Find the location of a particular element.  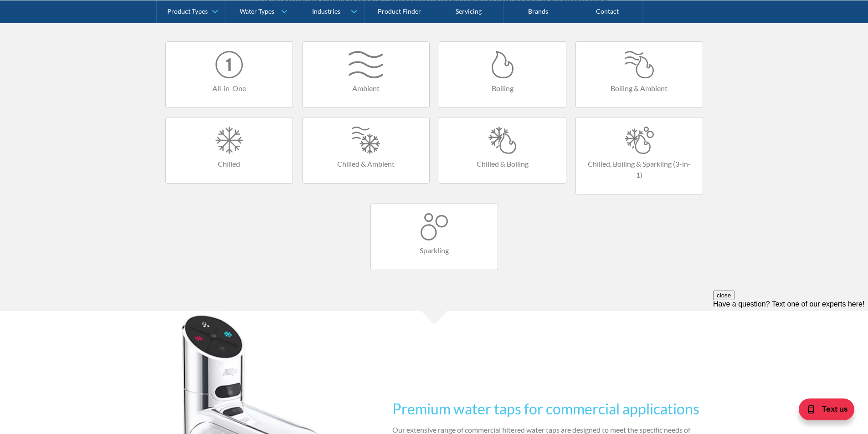

h2: Premium water taps for commercial applications is located at coordinates (548, 409).